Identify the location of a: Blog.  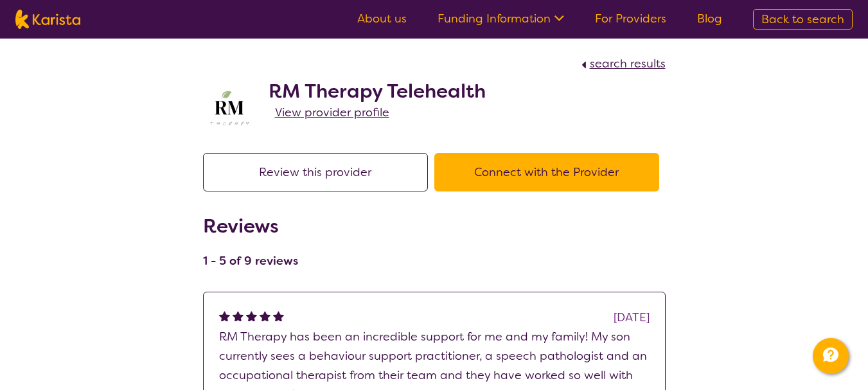
(709, 19).